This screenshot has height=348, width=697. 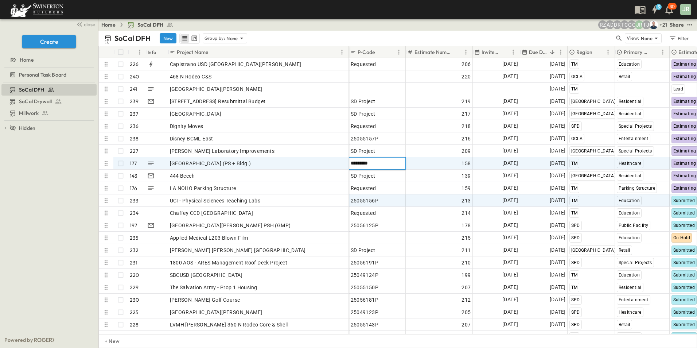 I want to click on button: New, so click(x=168, y=38).